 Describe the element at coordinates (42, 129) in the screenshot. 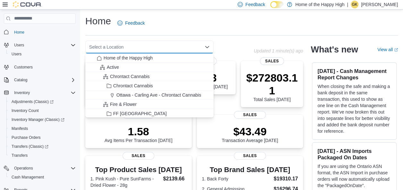

I see `span: Manifests` at that location.